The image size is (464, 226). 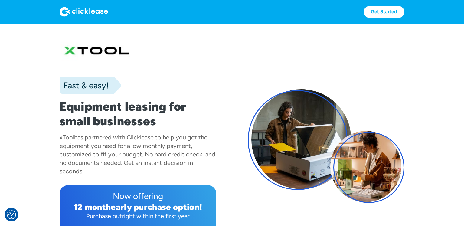 I want to click on div: Purchase outright within the first year, so click(x=138, y=216).